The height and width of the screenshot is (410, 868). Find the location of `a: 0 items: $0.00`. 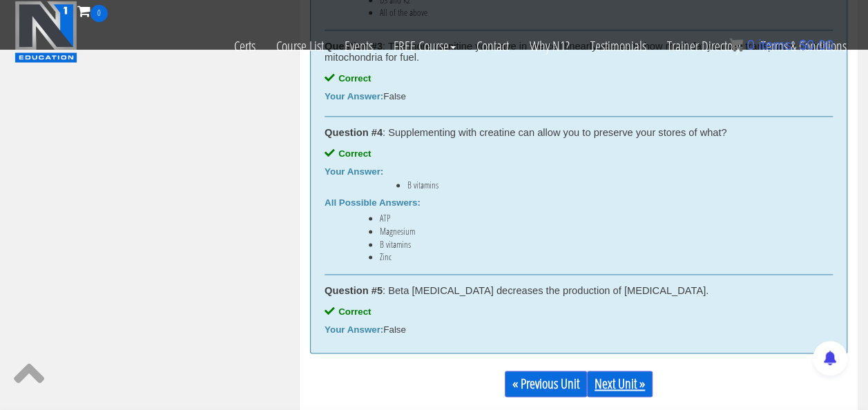

a: 0 items: $0.00 is located at coordinates (781, 45).